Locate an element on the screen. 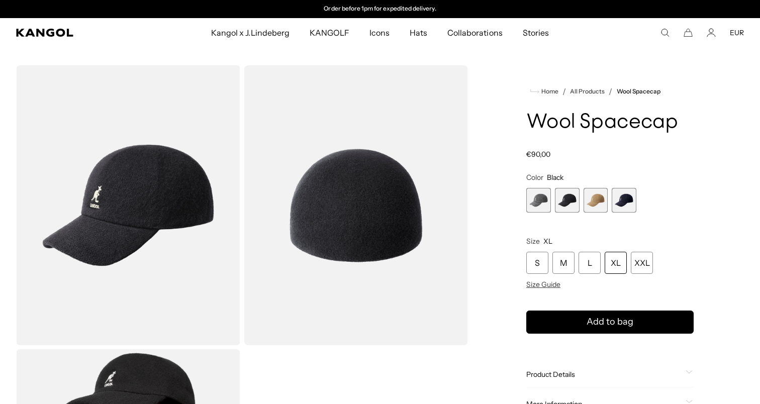 This screenshot has height=404, width=760. button: EUR is located at coordinates (737, 33).